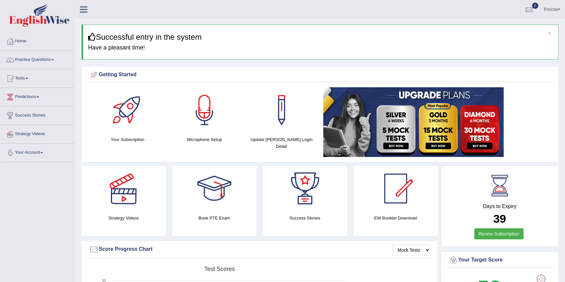  Describe the element at coordinates (37, 59) in the screenshot. I see `a: Practice Questions` at that location.